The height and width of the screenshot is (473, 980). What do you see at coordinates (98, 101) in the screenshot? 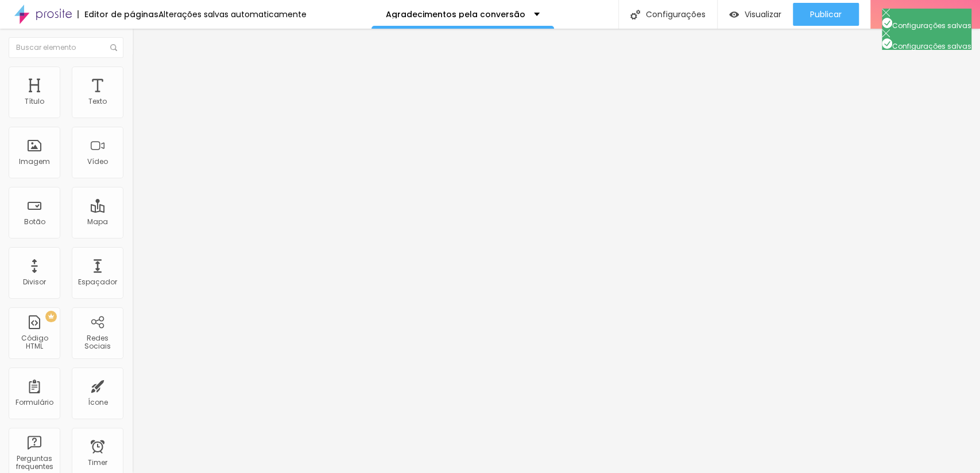
I see `div: Texto` at bounding box center [98, 101].